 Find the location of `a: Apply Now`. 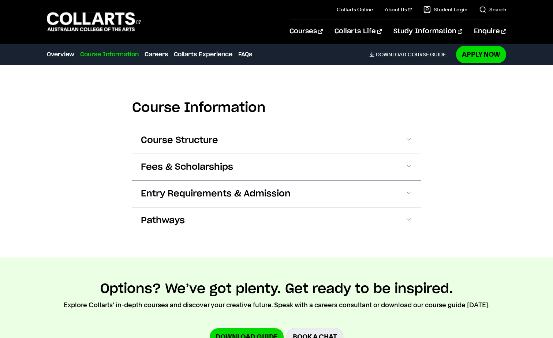

a: Apply Now is located at coordinates (481, 54).